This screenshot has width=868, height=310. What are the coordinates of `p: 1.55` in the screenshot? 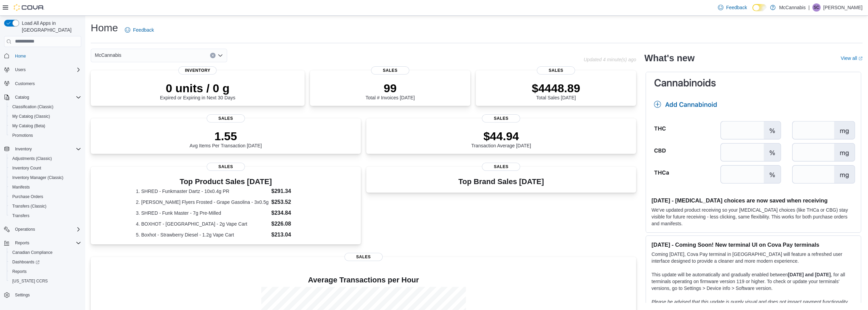 It's located at (226, 136).